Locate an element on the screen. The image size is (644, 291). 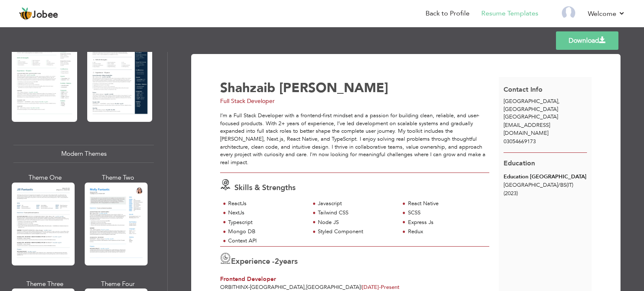
span: Present is located at coordinates (381, 288).